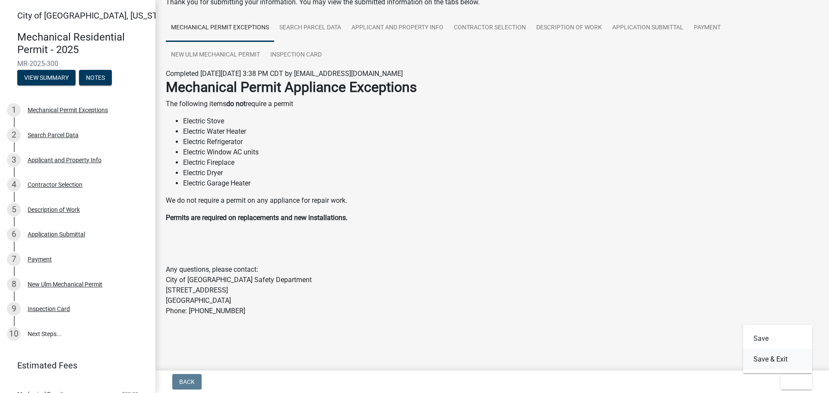 The image size is (829, 393). Describe the element at coordinates (796, 382) in the screenshot. I see `button: Exit` at that location.